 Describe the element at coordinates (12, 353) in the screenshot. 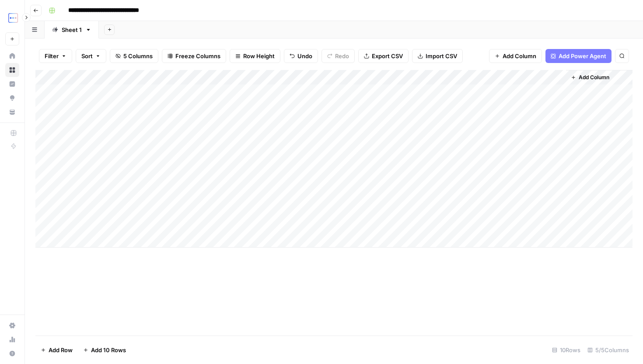

I see `button: Help + Support` at that location.